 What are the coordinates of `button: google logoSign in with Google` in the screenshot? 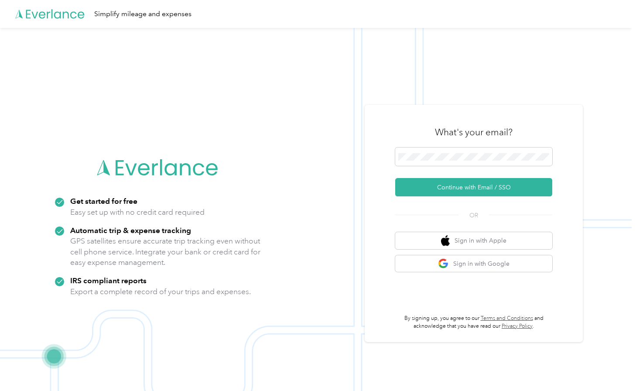 It's located at (474, 263).